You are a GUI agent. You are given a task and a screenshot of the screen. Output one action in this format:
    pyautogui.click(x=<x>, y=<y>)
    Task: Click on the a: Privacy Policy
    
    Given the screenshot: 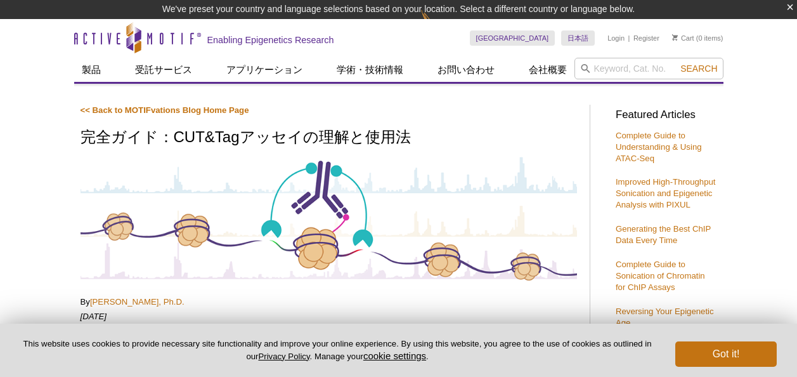 What is the action you would take?
    pyautogui.click(x=283, y=356)
    